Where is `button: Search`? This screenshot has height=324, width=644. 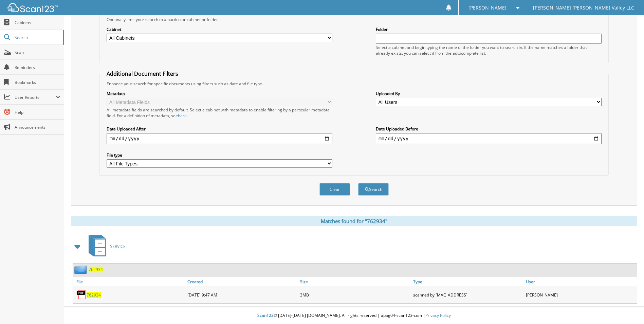
button: Search is located at coordinates (374, 189).